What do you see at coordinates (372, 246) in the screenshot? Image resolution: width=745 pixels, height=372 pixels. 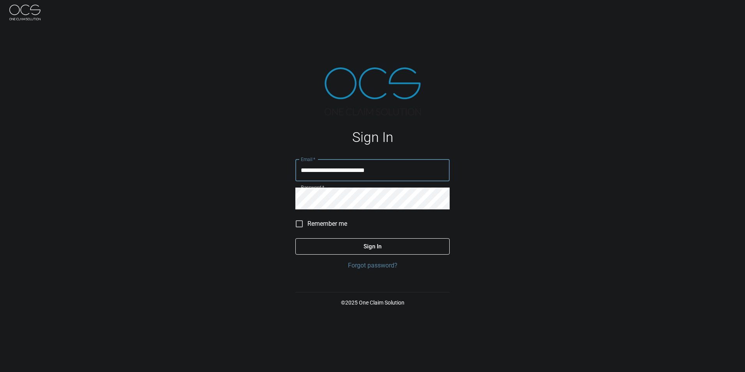 I see `button: Sign In` at bounding box center [372, 246].